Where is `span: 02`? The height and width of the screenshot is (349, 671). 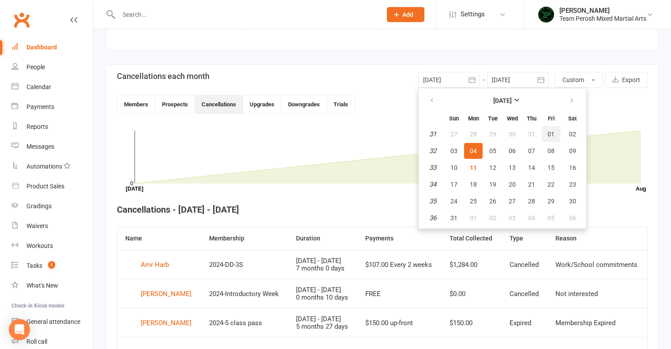 span: 02 is located at coordinates (493, 218).